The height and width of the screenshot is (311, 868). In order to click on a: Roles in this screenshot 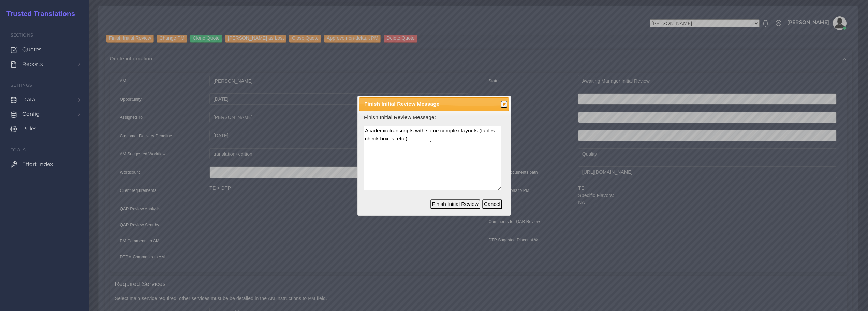, I will do `click(44, 129)`.